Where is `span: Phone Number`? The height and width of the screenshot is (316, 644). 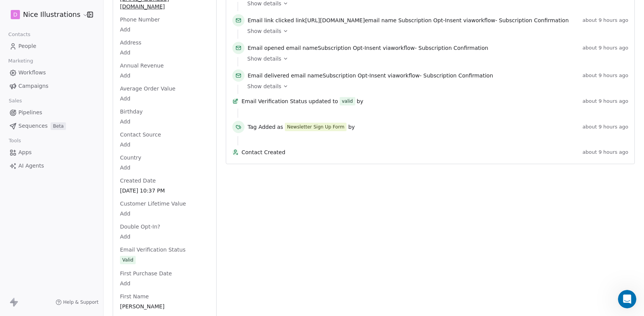 span: Phone Number is located at coordinates (140, 19).